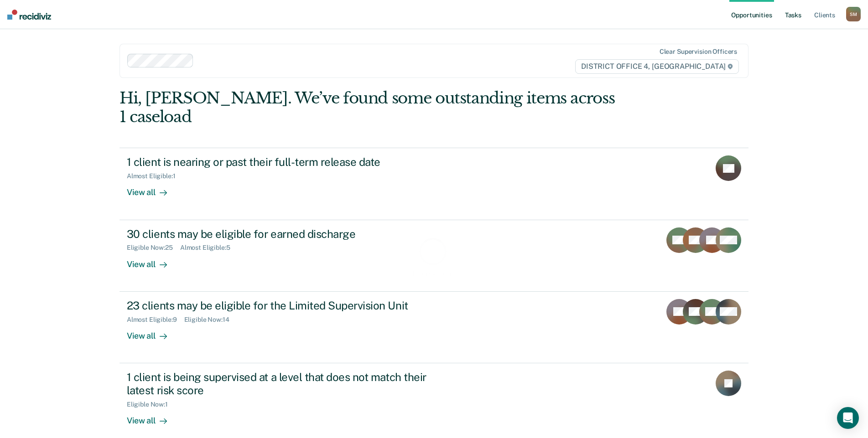 This screenshot has height=438, width=868. Describe the element at coordinates (29, 15) in the screenshot. I see `img: Recidiviz` at that location.